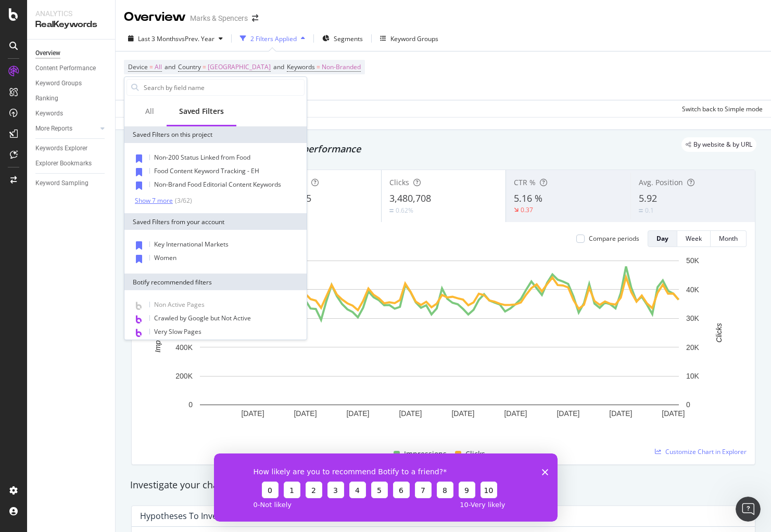 The image size is (771, 532). What do you see at coordinates (342, 39) in the screenshot?
I see `button: Segments` at bounding box center [342, 39].